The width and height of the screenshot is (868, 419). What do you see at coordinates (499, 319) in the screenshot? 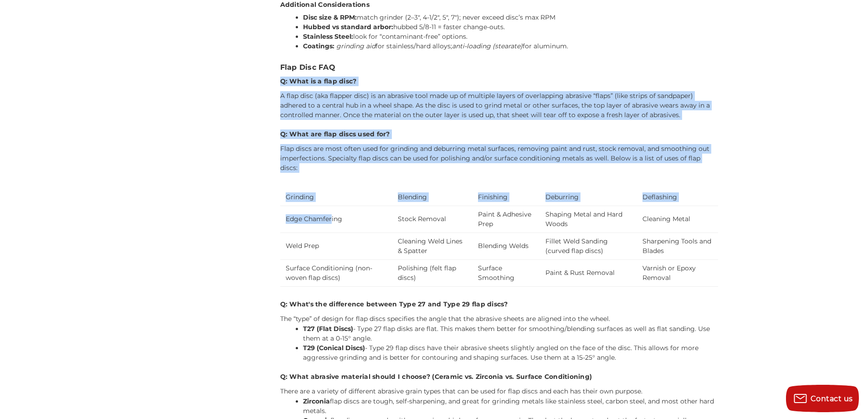
I see `p: The “type” of design for flap discs specifies the angle that the abrasive sheets are aligned into...` at bounding box center [499, 319].